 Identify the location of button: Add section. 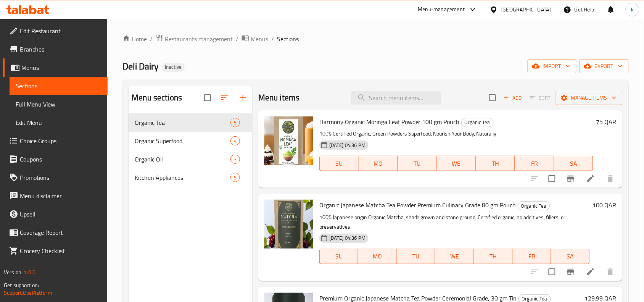
(243, 98).